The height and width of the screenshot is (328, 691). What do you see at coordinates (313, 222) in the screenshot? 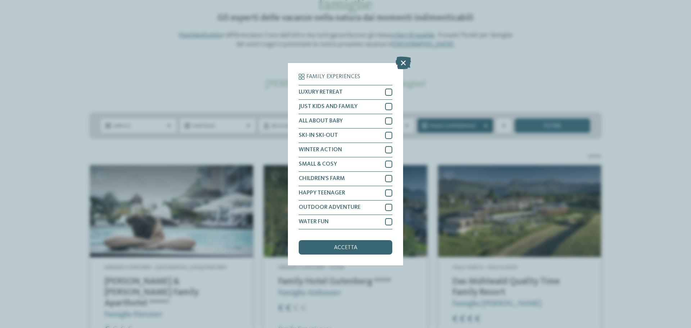
I see `span: WATER FUN` at bounding box center [313, 222].